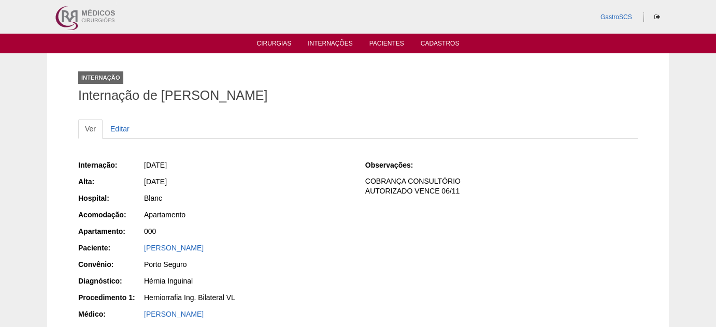 The image size is (716, 327). What do you see at coordinates (274, 45) in the screenshot?
I see `a: Cirurgias` at bounding box center [274, 45].